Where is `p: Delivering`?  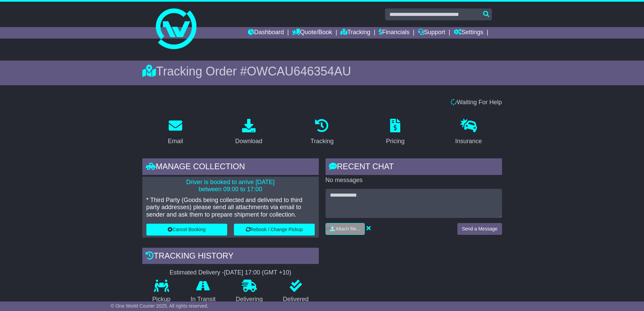 p: Delivering is located at coordinates (249, 300).